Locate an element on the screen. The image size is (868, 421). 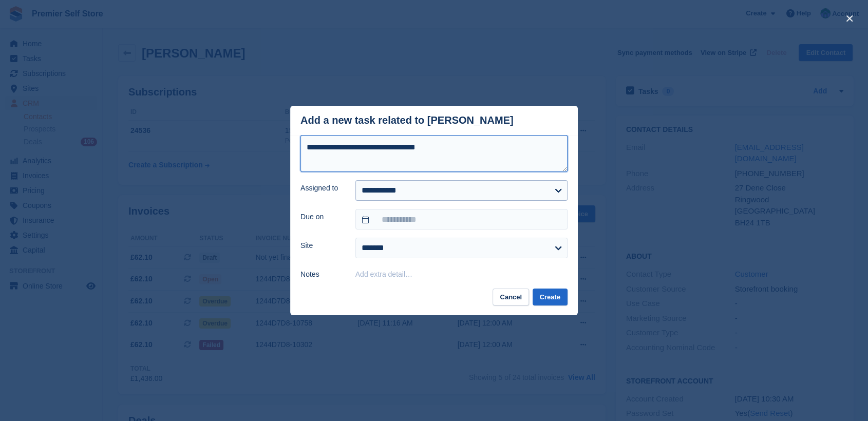
button: Create is located at coordinates (550, 297).